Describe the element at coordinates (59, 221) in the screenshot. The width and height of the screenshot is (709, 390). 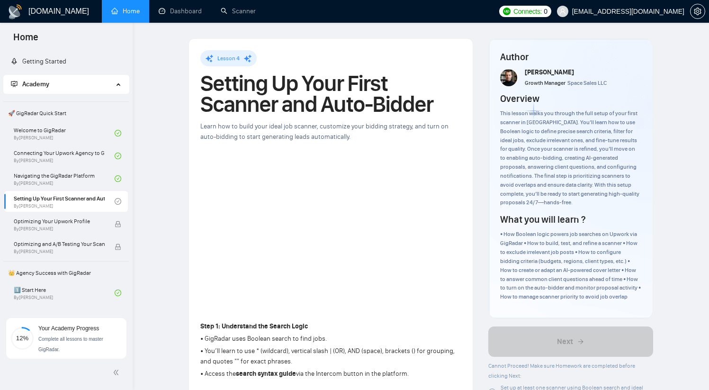
I see `span: Optimizing Your Upwork Profile` at that location.